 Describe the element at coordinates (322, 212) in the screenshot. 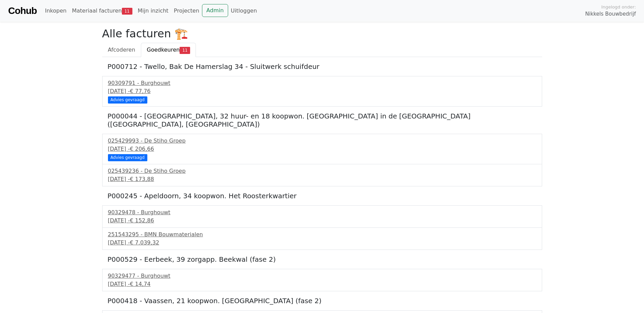

I see `div: 90329478 - Burghouwt` at that location.